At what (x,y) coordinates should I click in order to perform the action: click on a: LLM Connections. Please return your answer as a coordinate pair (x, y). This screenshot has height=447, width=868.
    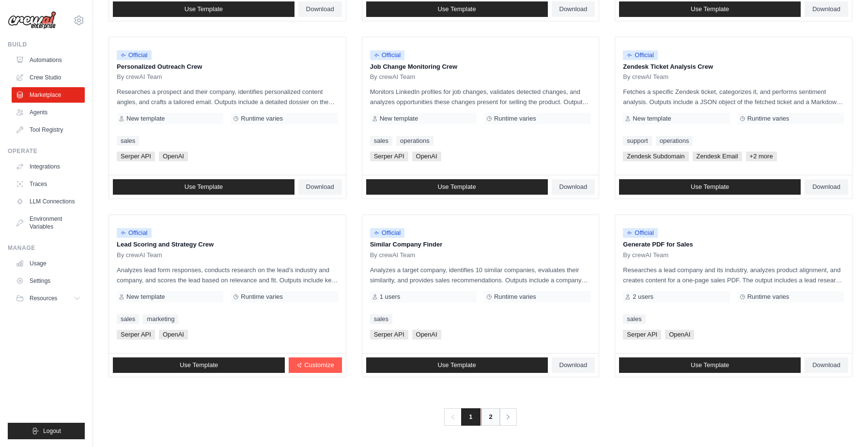
    Looking at the image, I should click on (48, 202).